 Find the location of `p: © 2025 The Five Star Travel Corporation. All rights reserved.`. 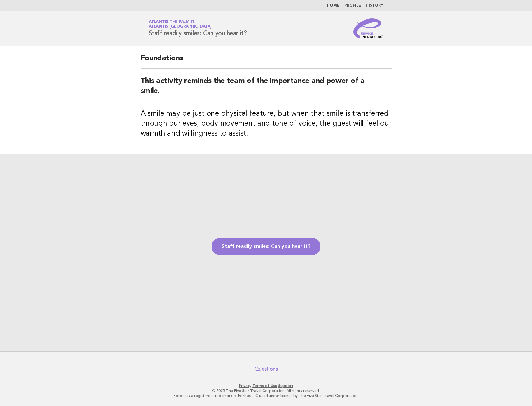

p: © 2025 The Five Star Travel Corporation. All rights reserved. is located at coordinates (266, 391).